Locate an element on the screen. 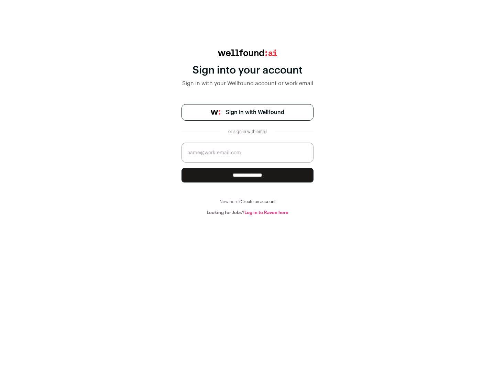 This screenshot has width=495, height=378. a: Sign in with Wellfound is located at coordinates (248, 112).